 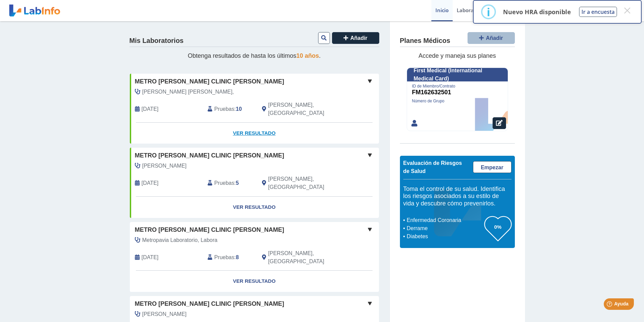 What do you see at coordinates (180, 240) in the screenshot?
I see `span: Metropavia Laboratorio, Labora` at bounding box center [180, 240].